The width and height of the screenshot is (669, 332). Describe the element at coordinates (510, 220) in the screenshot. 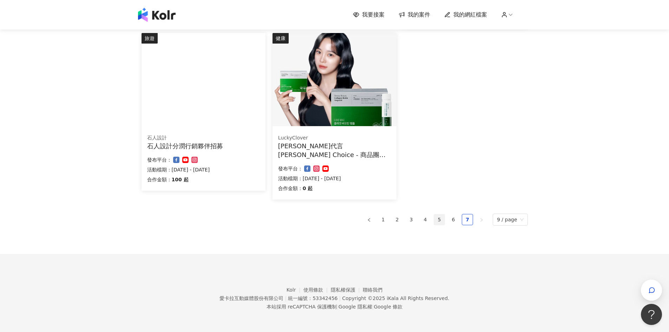

I see `span: 9 / page` at that location.